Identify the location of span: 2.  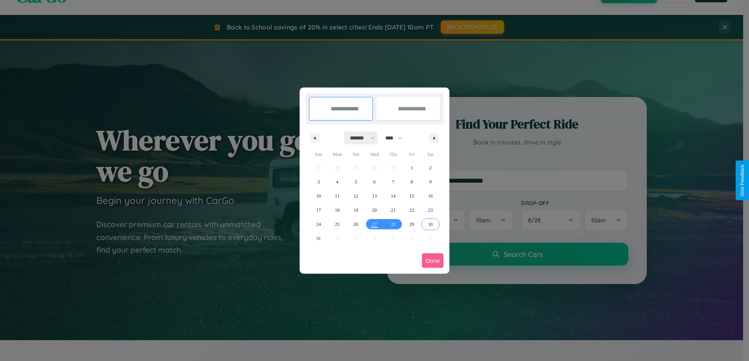
(430, 168).